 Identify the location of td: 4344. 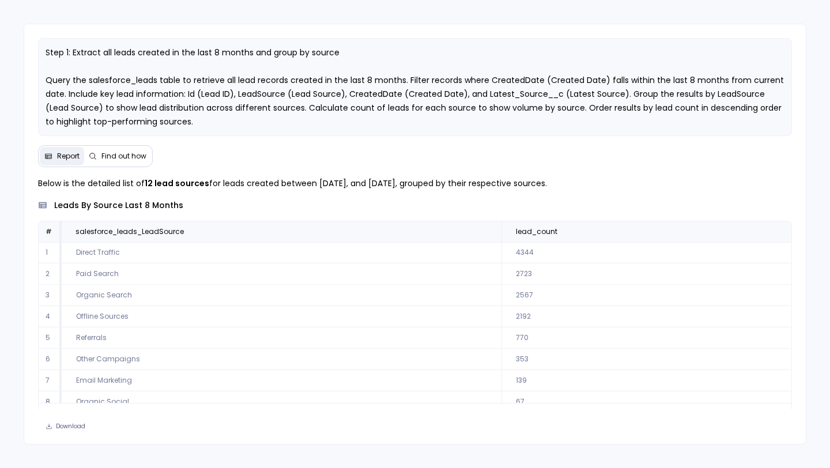
(646, 252).